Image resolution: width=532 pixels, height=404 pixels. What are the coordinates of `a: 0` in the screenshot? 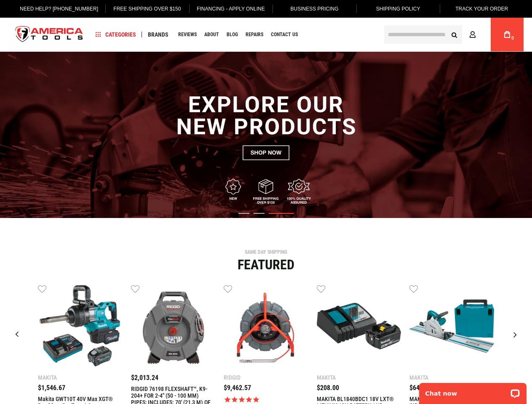 It's located at (507, 35).